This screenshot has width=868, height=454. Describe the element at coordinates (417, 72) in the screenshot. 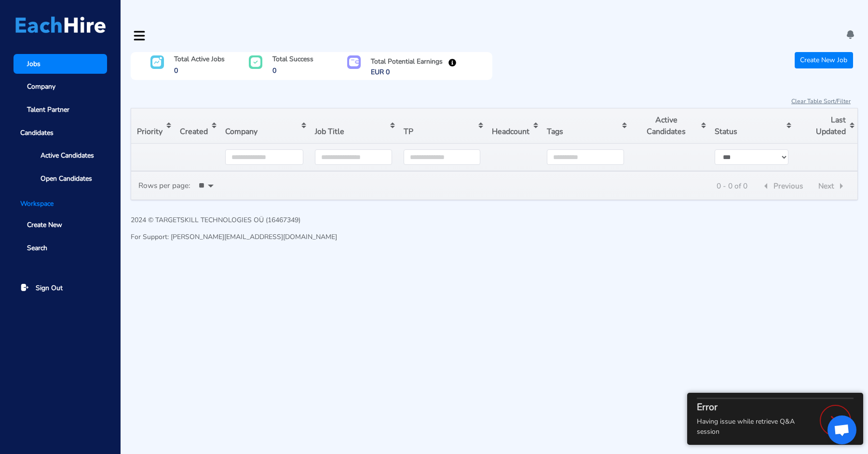

I see `h6: EUR 0` at that location.